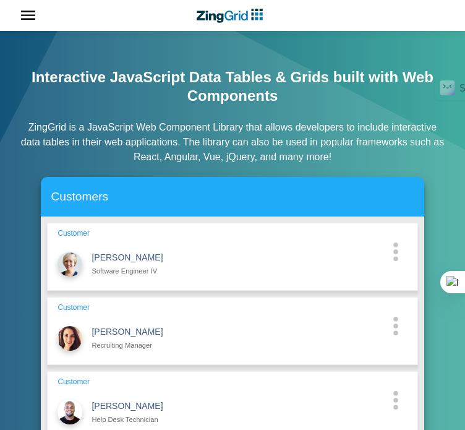  Describe the element at coordinates (245, 345) in the screenshot. I see `div: Recruiting Manager` at that location.